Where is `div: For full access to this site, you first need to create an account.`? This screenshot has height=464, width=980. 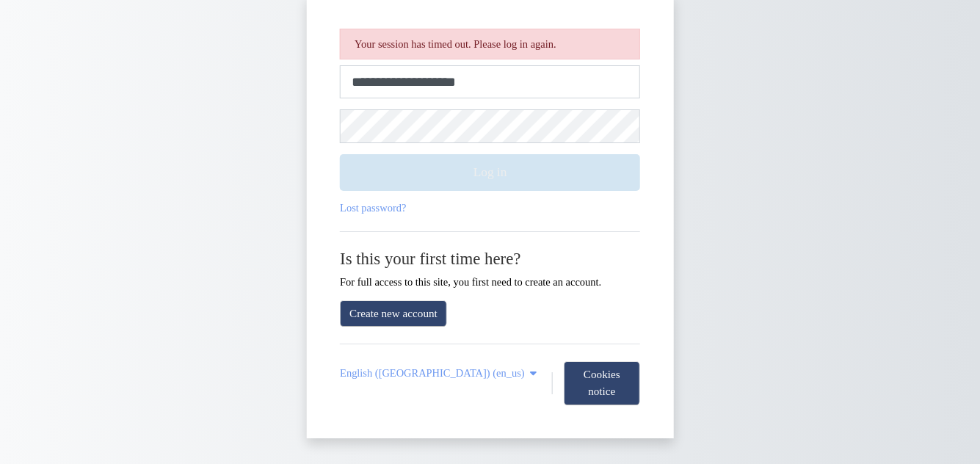
div: For full access to this site, you first need to create an account. is located at coordinates (490, 269).